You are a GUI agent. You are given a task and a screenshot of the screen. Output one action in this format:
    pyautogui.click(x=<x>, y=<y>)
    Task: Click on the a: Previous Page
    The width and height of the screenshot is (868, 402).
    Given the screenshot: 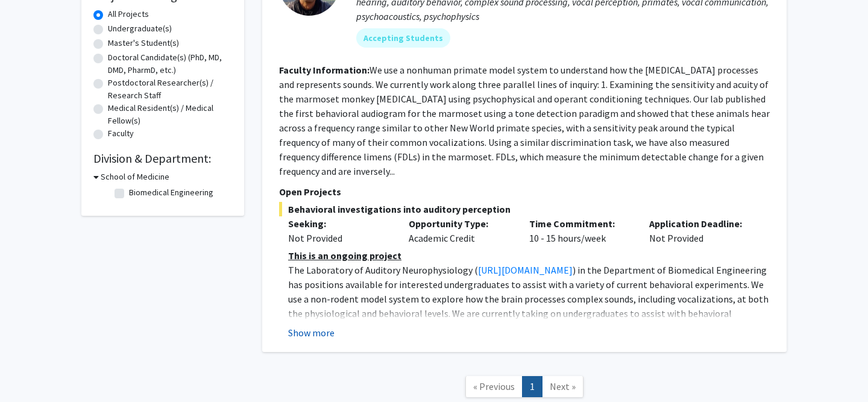 What is the action you would take?
    pyautogui.click(x=493, y=386)
    